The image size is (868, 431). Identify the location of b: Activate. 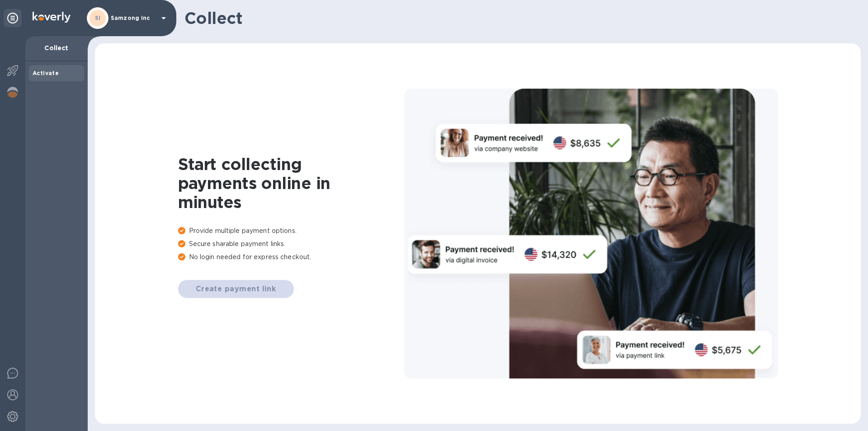
(46, 73).